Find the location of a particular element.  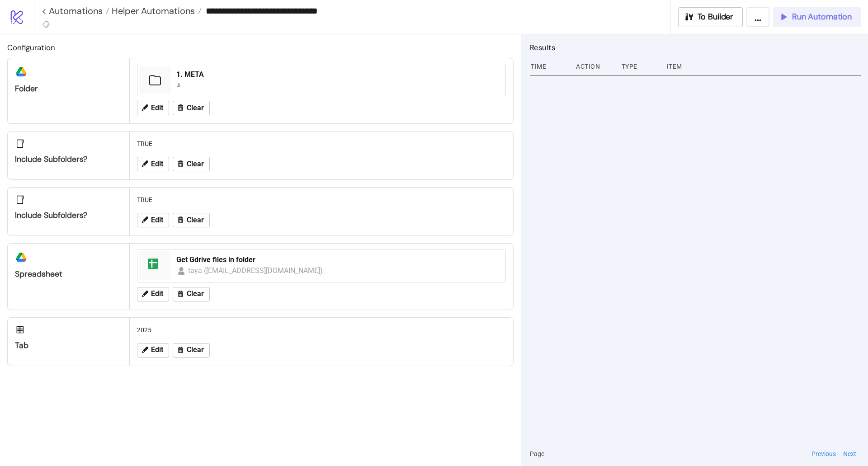

button: Run Automation is located at coordinates (816, 17).